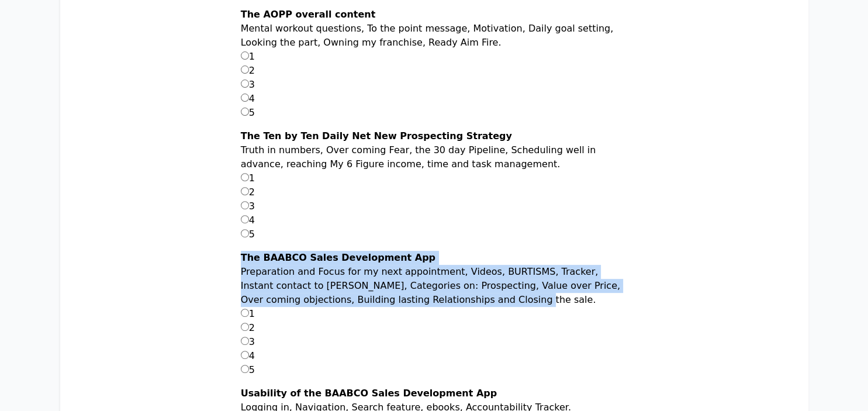  Describe the element at coordinates (434, 36) in the screenshot. I see `p: Mental workout questions, To the point message, Motivation, Daily goal setting, Looking the part,...` at that location.